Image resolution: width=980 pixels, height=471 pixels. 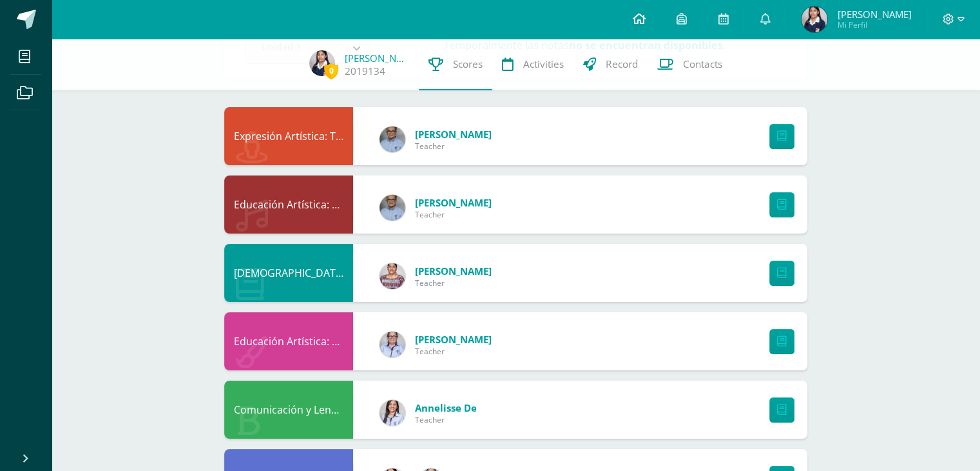 I want to click on div: Educación Artística: Educación Musical, so click(x=289, y=204).